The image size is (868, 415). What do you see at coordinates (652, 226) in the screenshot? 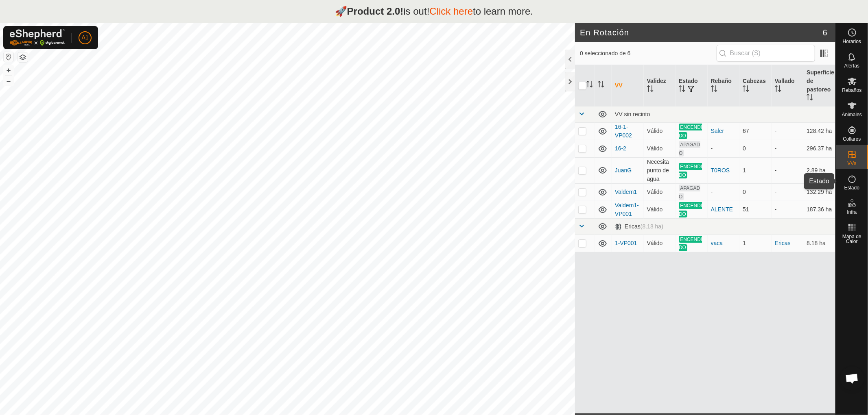
I see `span: (8.18 ha)` at bounding box center [652, 226].